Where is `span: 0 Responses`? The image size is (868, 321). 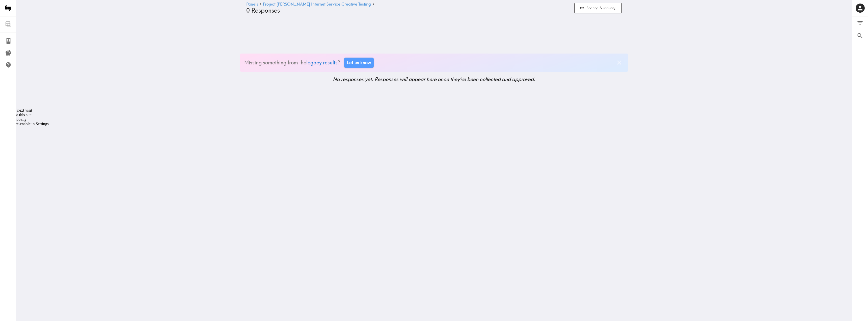
span: 0 Responses is located at coordinates (263, 11).